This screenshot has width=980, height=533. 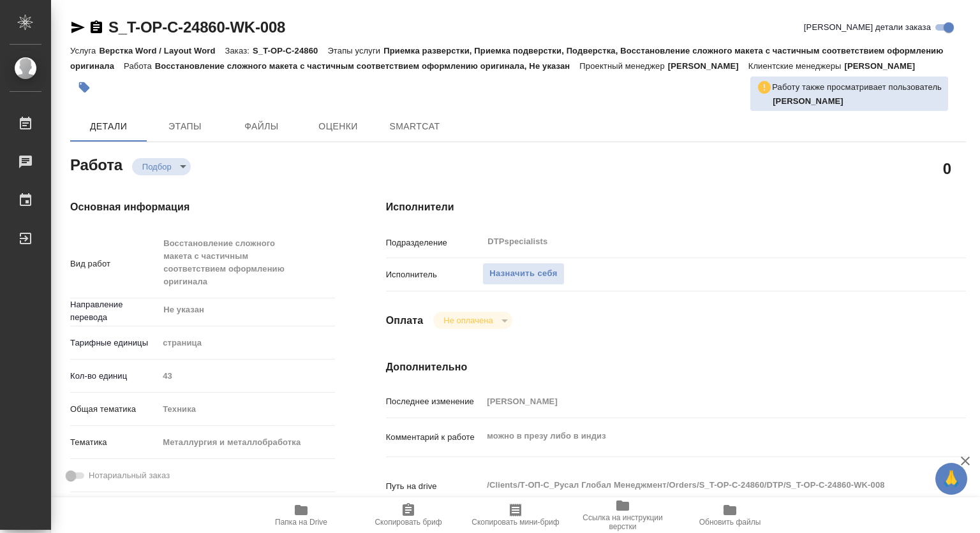 What do you see at coordinates (162, 50) in the screenshot?
I see `p: Верстка Word / Layout Word` at bounding box center [162, 50].